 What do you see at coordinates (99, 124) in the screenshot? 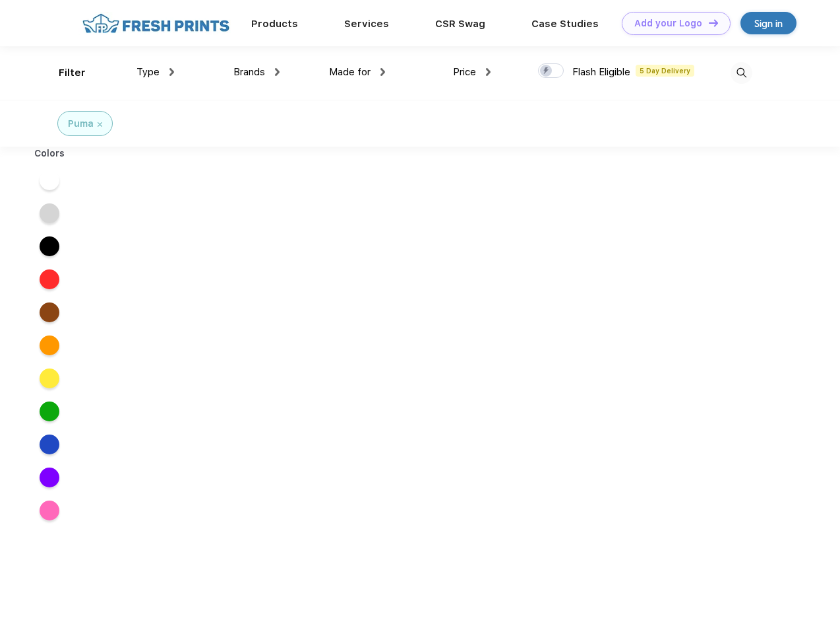
I see `img: filter_cancel.svg` at bounding box center [99, 124].